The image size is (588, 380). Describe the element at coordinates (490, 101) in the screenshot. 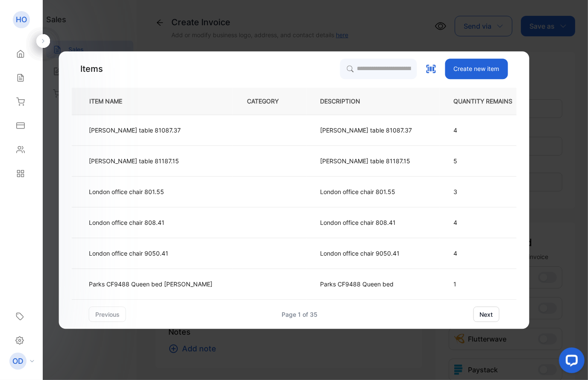

I see `p: QUANTITY REMAINS` at that location.